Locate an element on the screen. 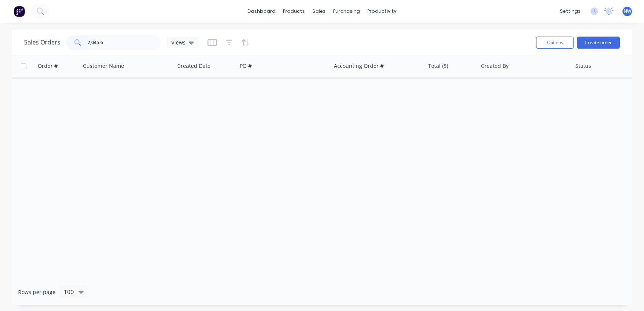  div: Status is located at coordinates (584, 66).